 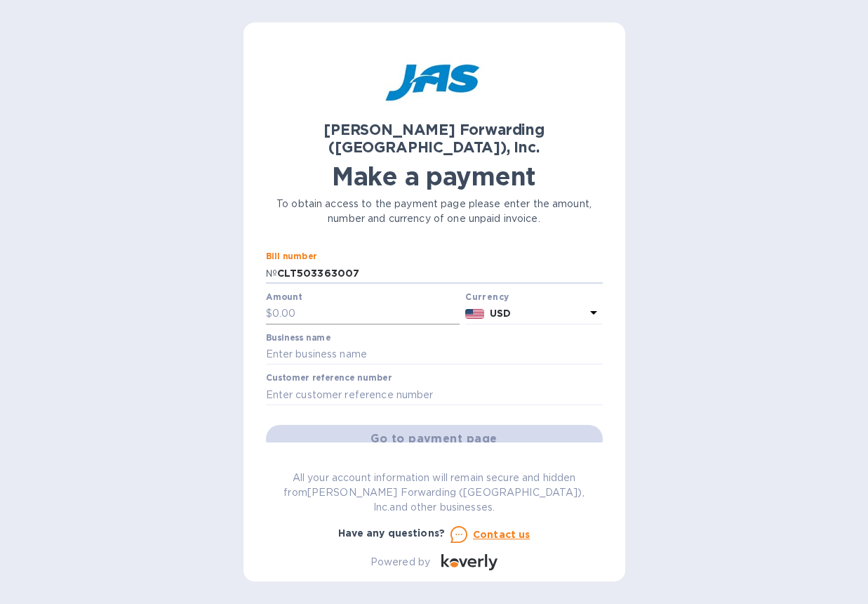 I want to click on b: Currency, so click(x=487, y=297).